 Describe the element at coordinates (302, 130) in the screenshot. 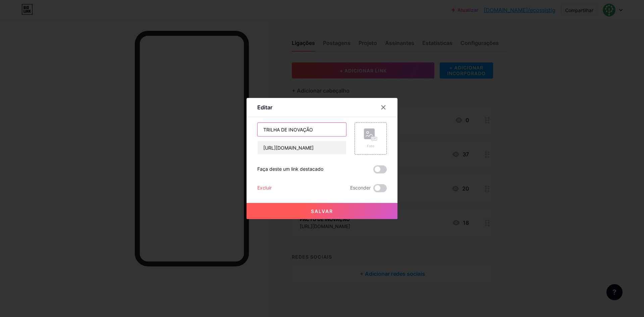

I see `input: Título` at that location.